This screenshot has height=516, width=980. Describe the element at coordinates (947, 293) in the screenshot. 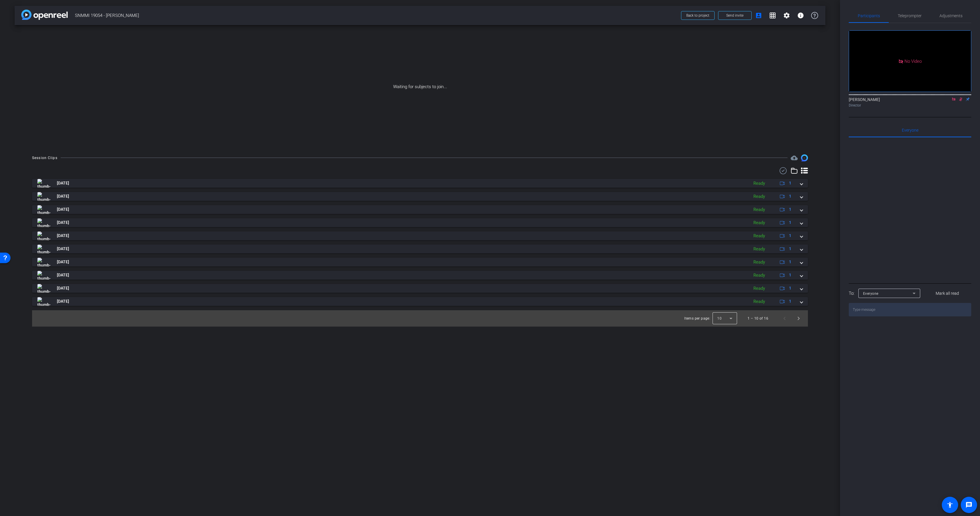

I see `span: Mark all read` at that location.